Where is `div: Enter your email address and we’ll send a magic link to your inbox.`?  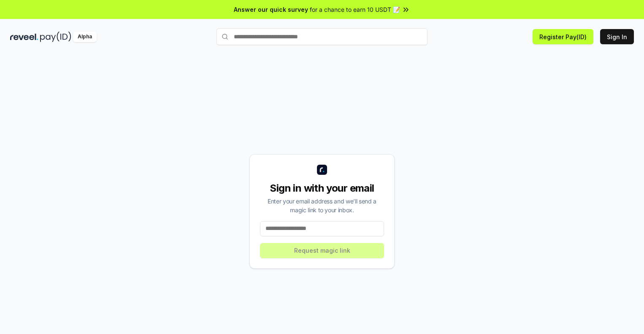 div: Enter your email address and we’ll send a magic link to your inbox. is located at coordinates (322, 205).